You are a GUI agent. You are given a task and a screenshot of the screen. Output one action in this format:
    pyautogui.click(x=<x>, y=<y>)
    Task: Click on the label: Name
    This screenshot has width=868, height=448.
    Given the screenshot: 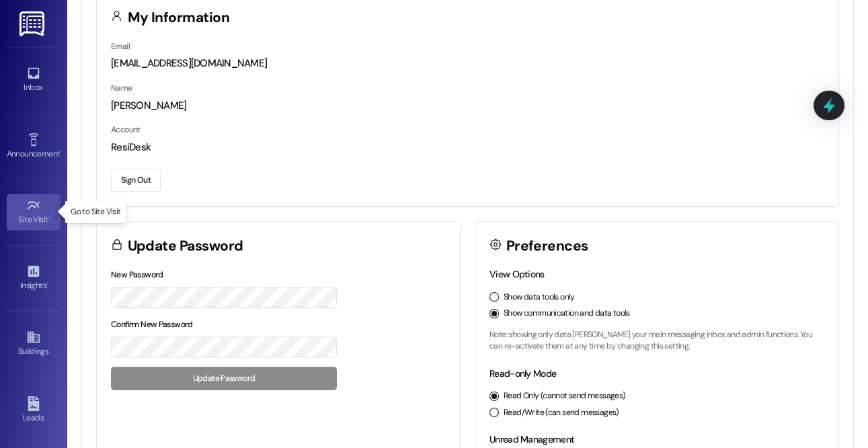 What is the action you would take?
    pyautogui.click(x=122, y=88)
    